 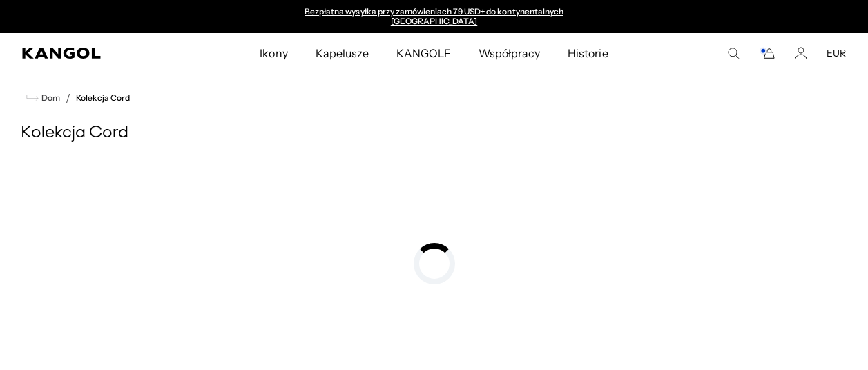 I want to click on h1: Kolekcja Cord, so click(x=434, y=133).